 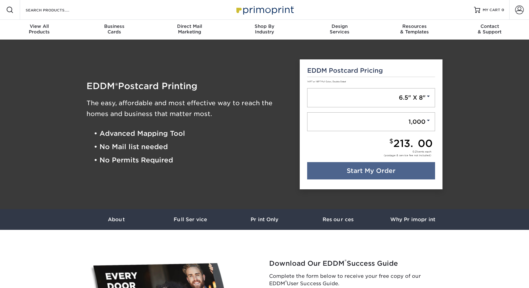 I want to click on a: Contact& Support, so click(x=490, y=30).